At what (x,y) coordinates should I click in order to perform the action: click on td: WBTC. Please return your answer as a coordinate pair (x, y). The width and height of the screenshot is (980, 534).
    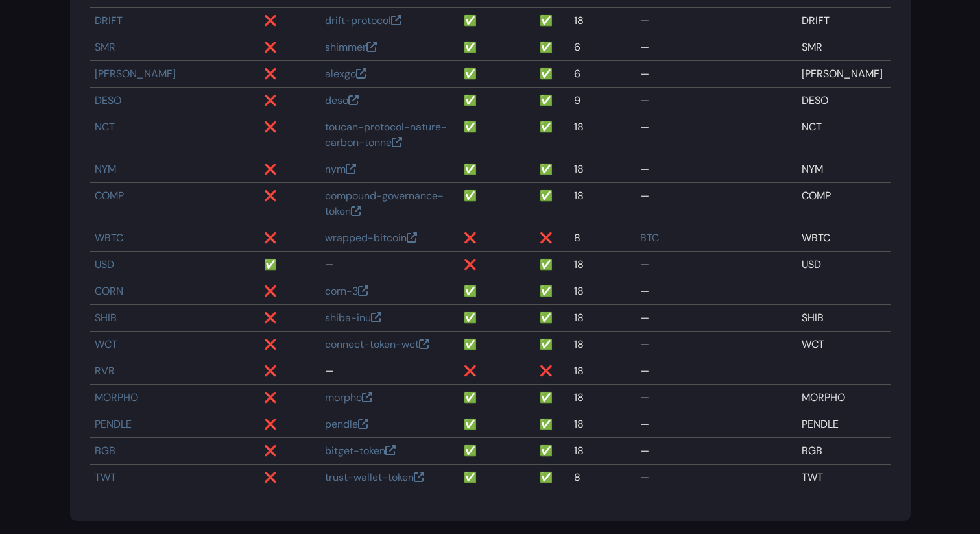
    Looking at the image, I should click on (844, 238).